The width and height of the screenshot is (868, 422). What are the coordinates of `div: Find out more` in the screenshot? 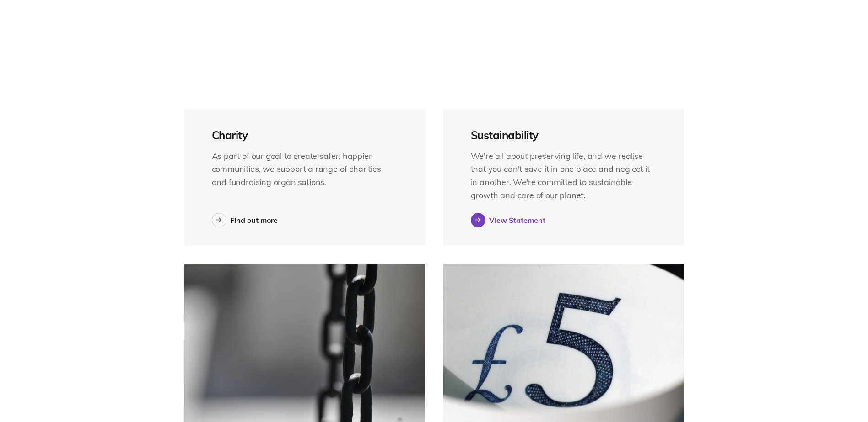 It's located at (254, 220).